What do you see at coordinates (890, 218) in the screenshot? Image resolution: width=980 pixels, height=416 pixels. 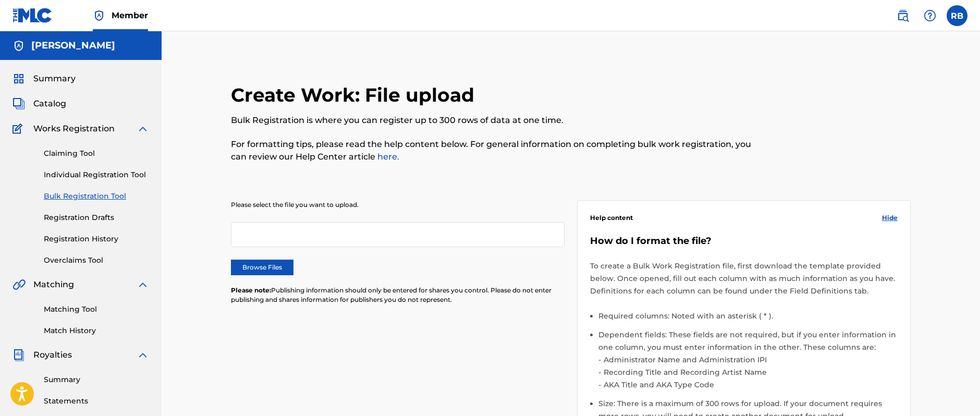 I see `span: Hide` at bounding box center [890, 218].